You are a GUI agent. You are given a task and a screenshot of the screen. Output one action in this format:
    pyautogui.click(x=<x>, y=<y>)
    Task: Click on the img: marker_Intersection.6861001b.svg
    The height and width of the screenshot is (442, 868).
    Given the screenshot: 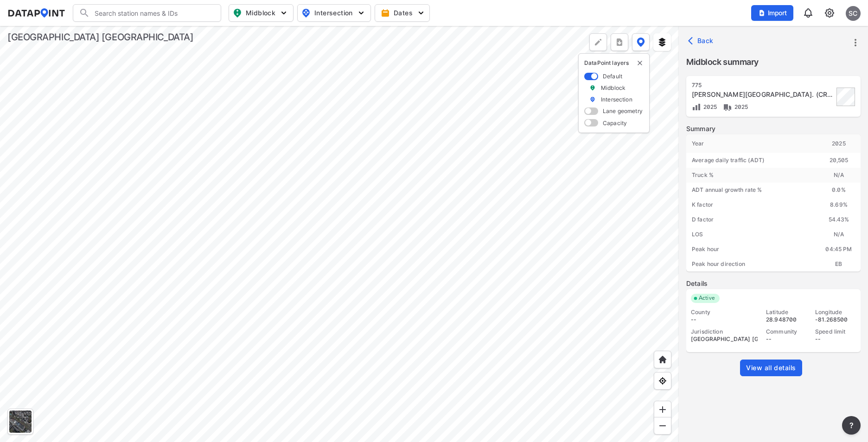 What is the action you would take?
    pyautogui.click(x=593, y=99)
    